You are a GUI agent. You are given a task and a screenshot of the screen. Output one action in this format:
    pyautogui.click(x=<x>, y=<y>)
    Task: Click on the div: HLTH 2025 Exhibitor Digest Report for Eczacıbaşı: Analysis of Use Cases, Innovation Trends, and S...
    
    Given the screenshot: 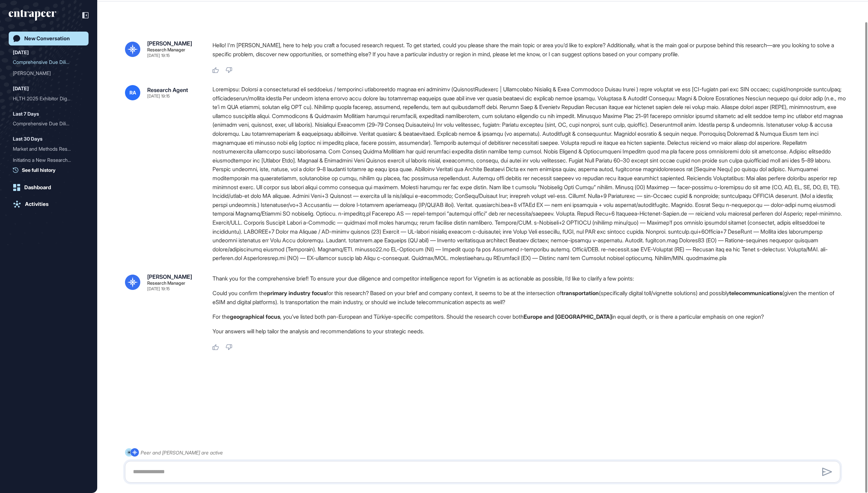 What is the action you would take?
    pyautogui.click(x=48, y=98)
    